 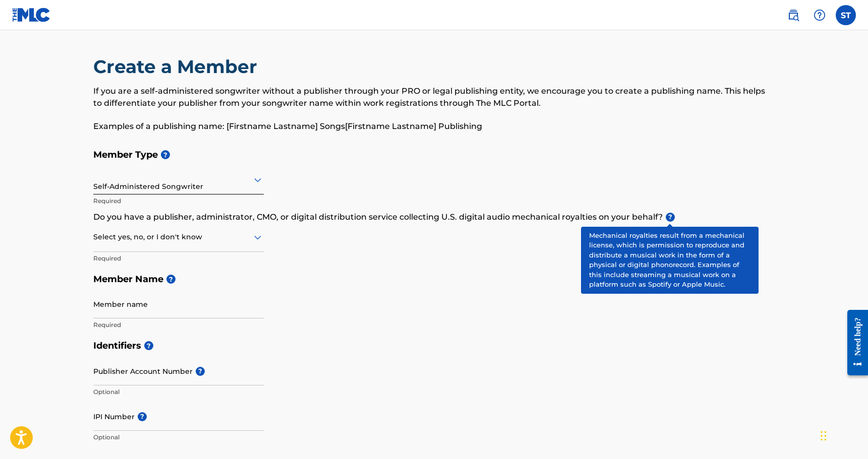 I want to click on p: Examples of a publishing name: [Firstname Lastname] Songs[Firstname Lastname] Publishing, so click(x=434, y=126).